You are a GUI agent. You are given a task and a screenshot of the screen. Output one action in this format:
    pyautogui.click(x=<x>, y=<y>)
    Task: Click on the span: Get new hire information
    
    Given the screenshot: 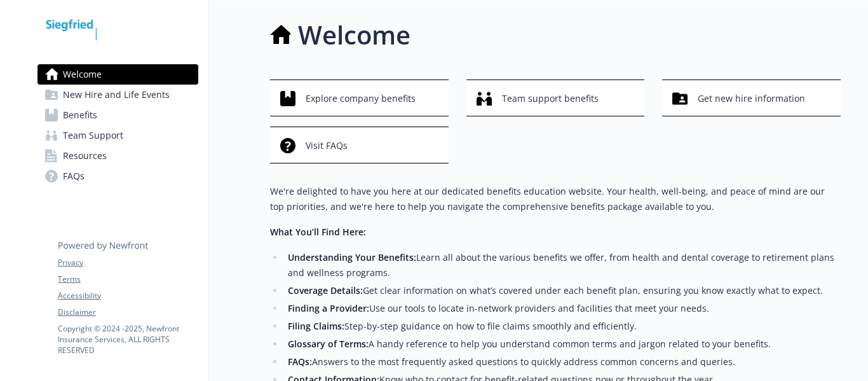 What is the action you would take?
    pyautogui.click(x=751, y=99)
    